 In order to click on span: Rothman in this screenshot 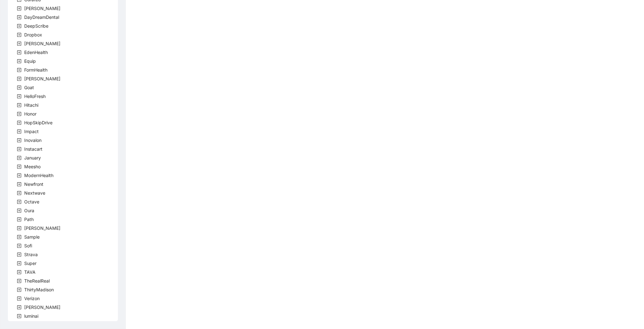, I will do `click(42, 228)`.